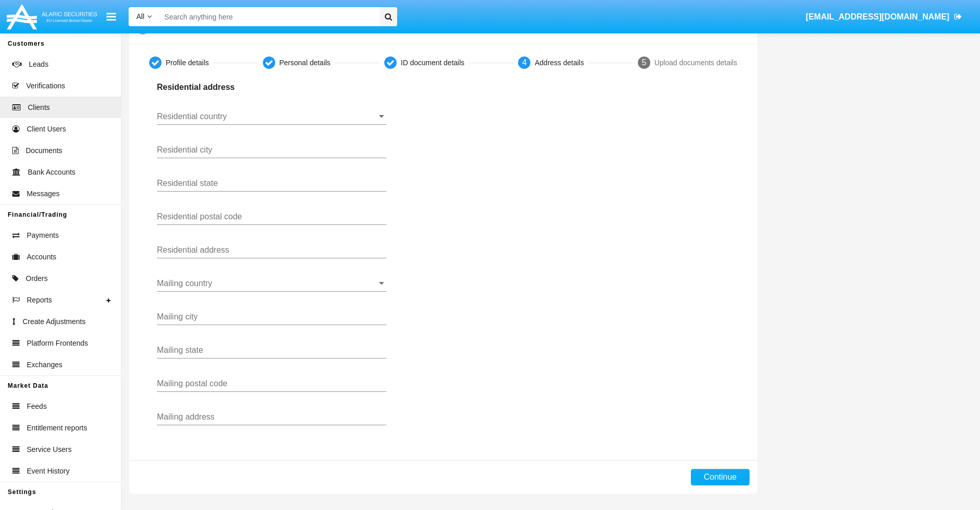 The image size is (980, 510). Describe the element at coordinates (140, 17) in the screenshot. I see `span: All` at that location.